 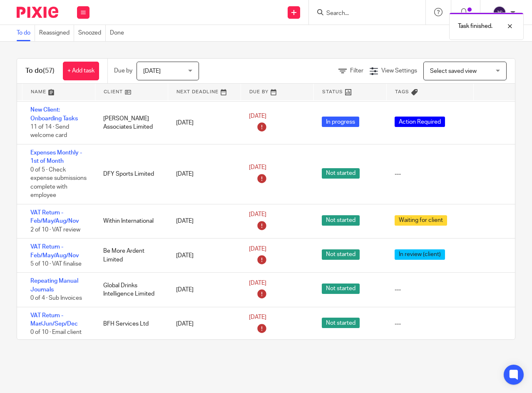 What do you see at coordinates (56, 264) in the screenshot?
I see `span: 5 of 10 · VAT finalise` at bounding box center [56, 264].